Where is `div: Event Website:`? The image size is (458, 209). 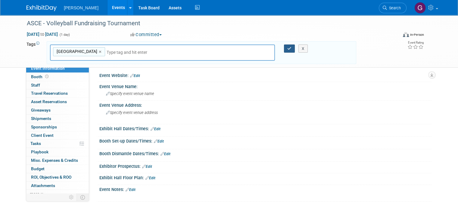
div: Event Website: is located at coordinates (265, 75).